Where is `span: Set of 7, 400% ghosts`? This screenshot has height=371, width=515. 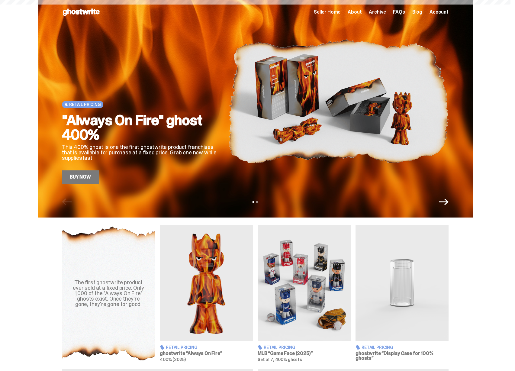 span: Set of 7, 400% ghosts is located at coordinates (280, 359).